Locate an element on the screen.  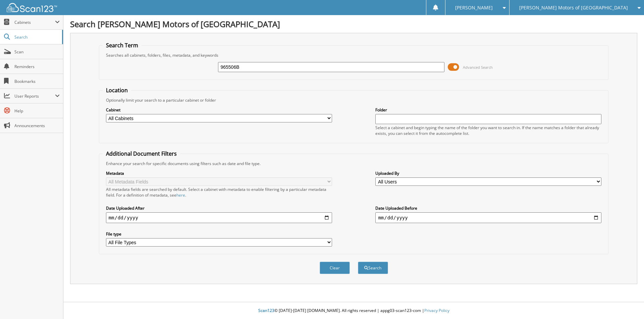
button: Search is located at coordinates (373, 268).